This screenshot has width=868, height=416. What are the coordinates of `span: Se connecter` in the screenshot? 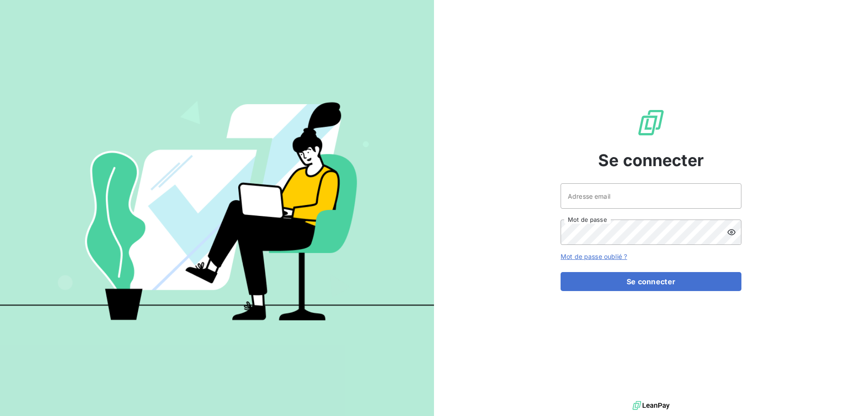 It's located at (651, 160).